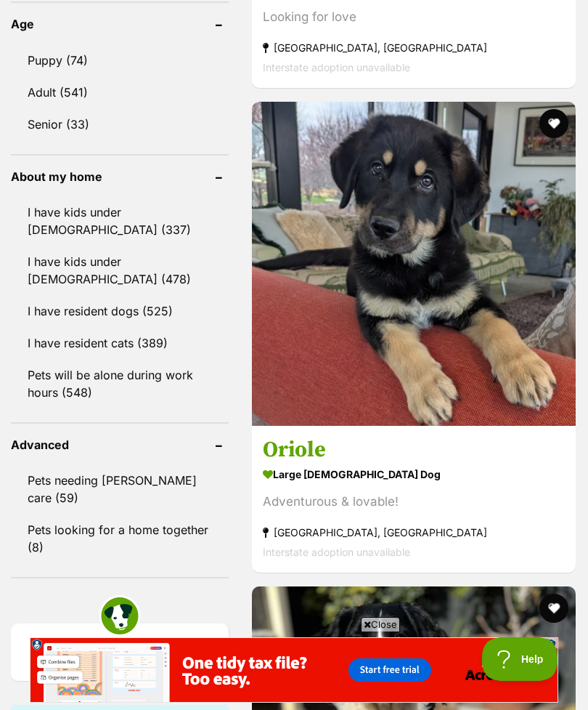  What do you see at coordinates (521, 8) in the screenshot?
I see `a: Privacy Notification` at bounding box center [521, 8].